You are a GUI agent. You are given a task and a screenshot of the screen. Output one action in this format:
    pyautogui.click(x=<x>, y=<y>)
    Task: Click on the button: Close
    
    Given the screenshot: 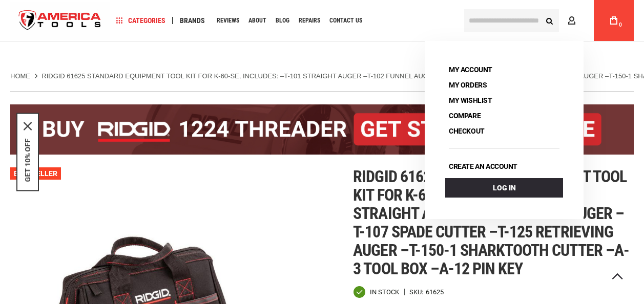 What is the action you would take?
    pyautogui.click(x=28, y=127)
    